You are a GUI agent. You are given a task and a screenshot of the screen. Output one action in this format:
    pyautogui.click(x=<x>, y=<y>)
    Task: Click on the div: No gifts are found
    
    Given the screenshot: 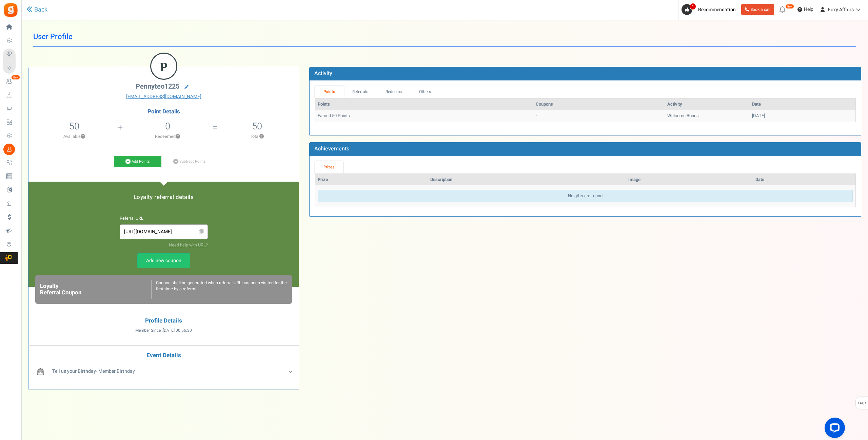 What is the action you would take?
    pyautogui.click(x=586, y=196)
    